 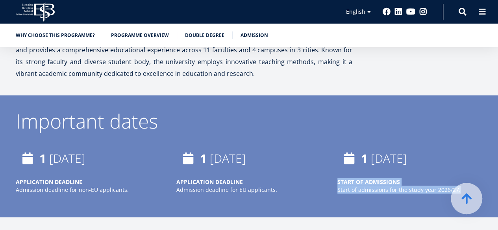 What do you see at coordinates (4, 112) in the screenshot?
I see `input: MA in International Management` at bounding box center [4, 112].